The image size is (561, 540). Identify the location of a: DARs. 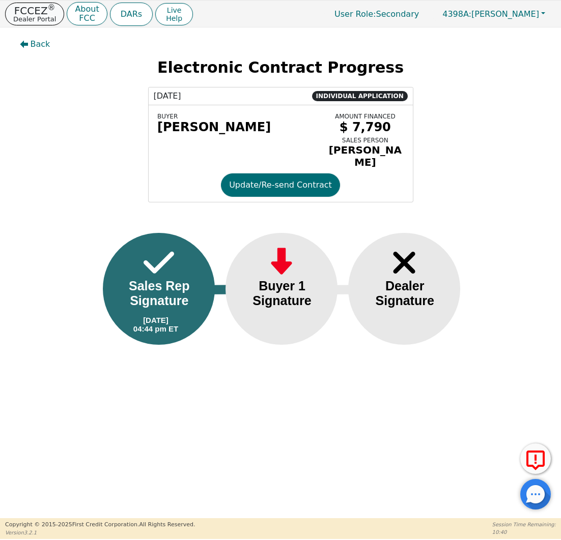
(131, 14).